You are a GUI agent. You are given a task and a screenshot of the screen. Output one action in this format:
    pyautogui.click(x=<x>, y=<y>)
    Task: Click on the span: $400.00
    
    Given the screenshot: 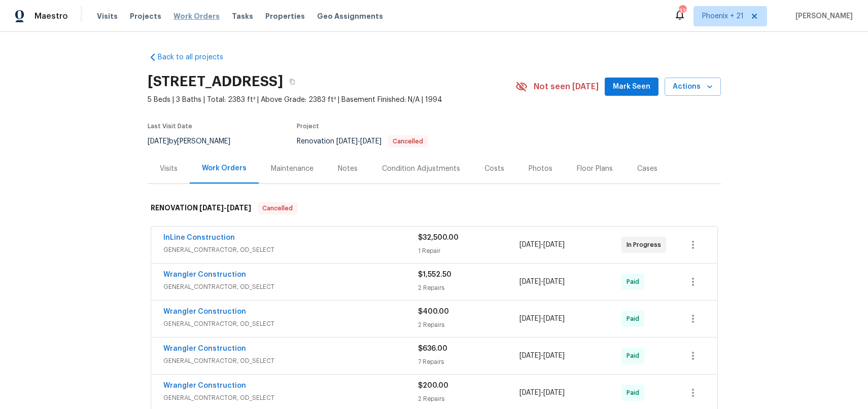 What is the action you would take?
    pyautogui.click(x=433, y=312)
    